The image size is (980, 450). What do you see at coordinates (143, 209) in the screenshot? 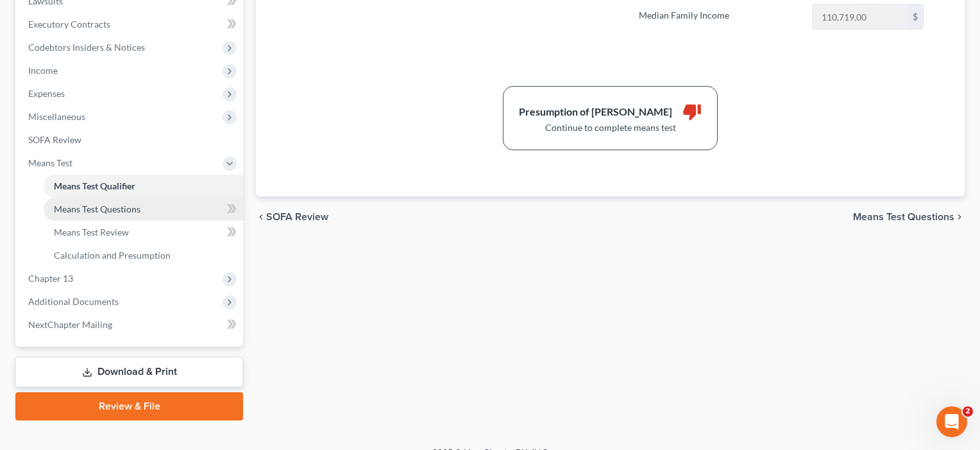
I see `a: Means Test Questions` at bounding box center [143, 209].